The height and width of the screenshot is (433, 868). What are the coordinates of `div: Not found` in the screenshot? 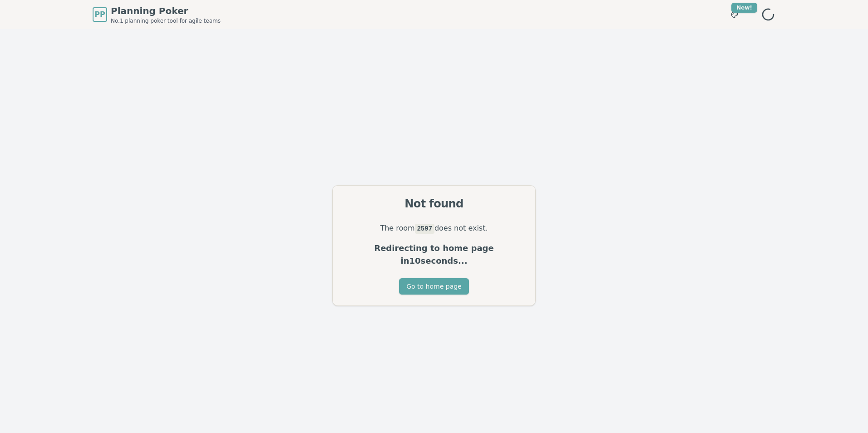 It's located at (434, 204).